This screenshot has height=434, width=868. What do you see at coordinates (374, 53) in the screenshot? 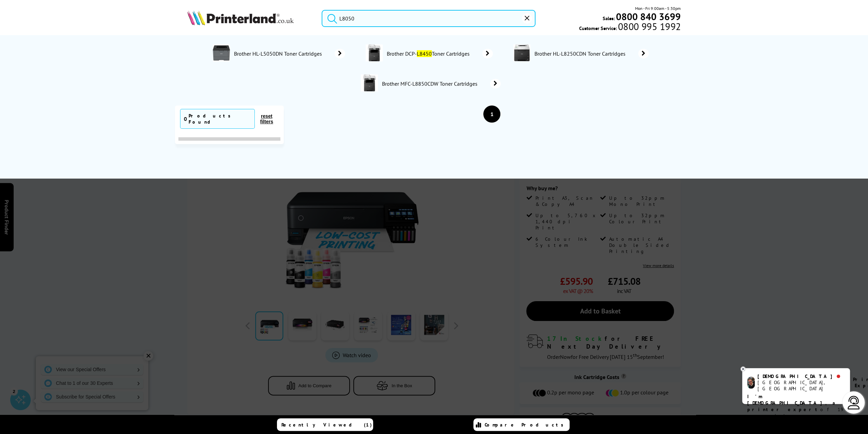
I see `img: DCPL8450CDWZU1-conspage.jpg` at bounding box center [374, 53].